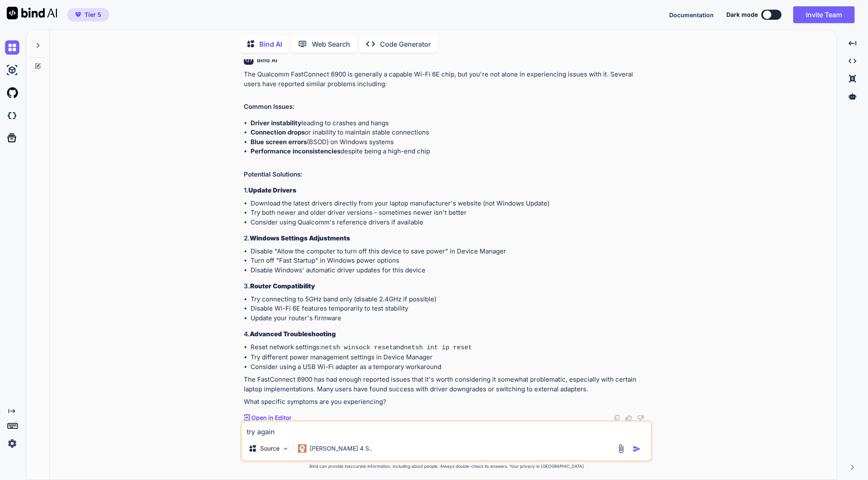  What do you see at coordinates (450, 318) in the screenshot?
I see `li: Update your router's firmware` at bounding box center [450, 318].